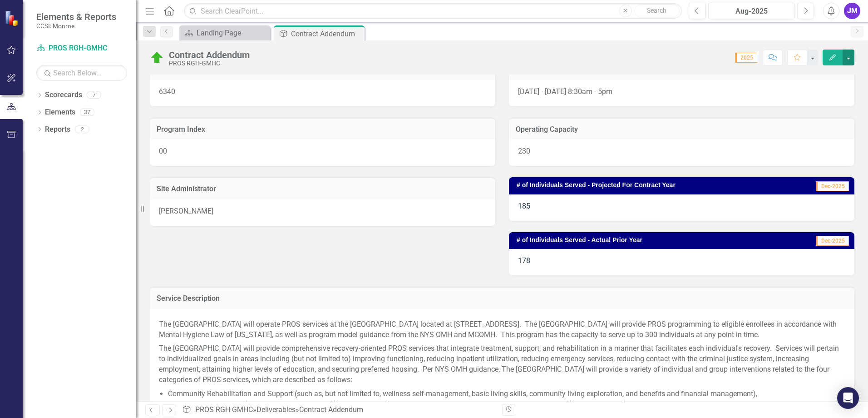  Describe the element at coordinates (82, 129) in the screenshot. I see `div: 2` at that location.